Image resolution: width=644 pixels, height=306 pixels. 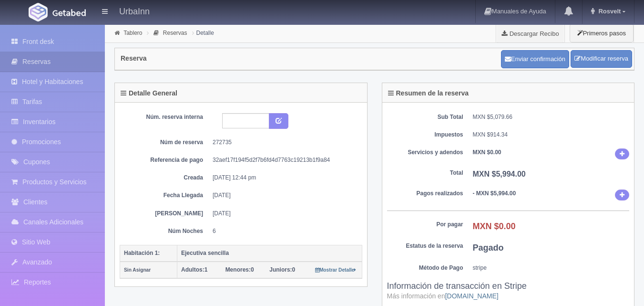 I want to click on dt: Método de Pago, so click(x=425, y=268).